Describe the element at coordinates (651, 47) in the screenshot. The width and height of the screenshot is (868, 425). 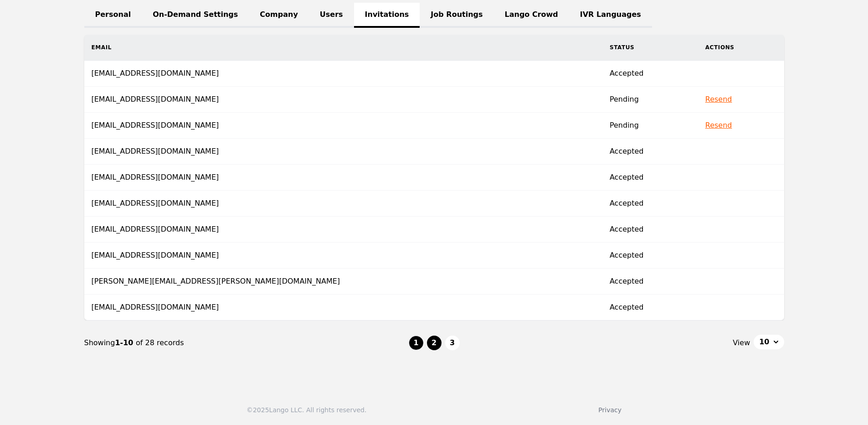
I see `th: Status` at that location.